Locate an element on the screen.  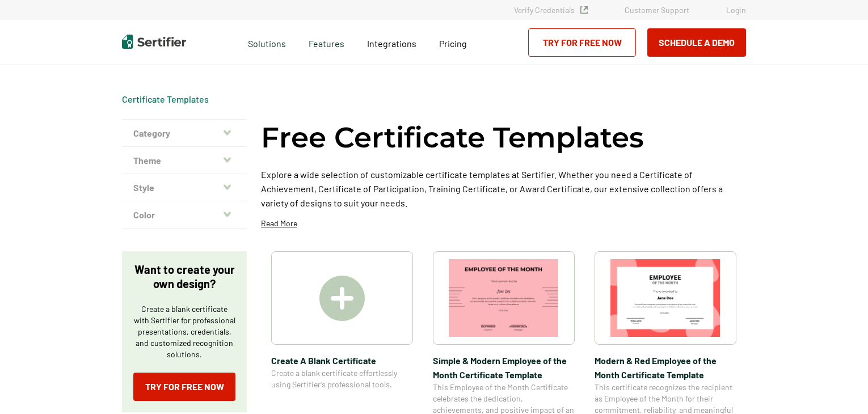
img: Verified is located at coordinates (584, 10).